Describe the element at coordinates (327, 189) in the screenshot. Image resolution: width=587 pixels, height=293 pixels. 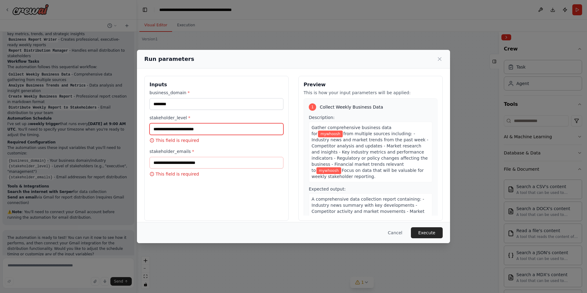
I see `span: Expected output:` at that location.